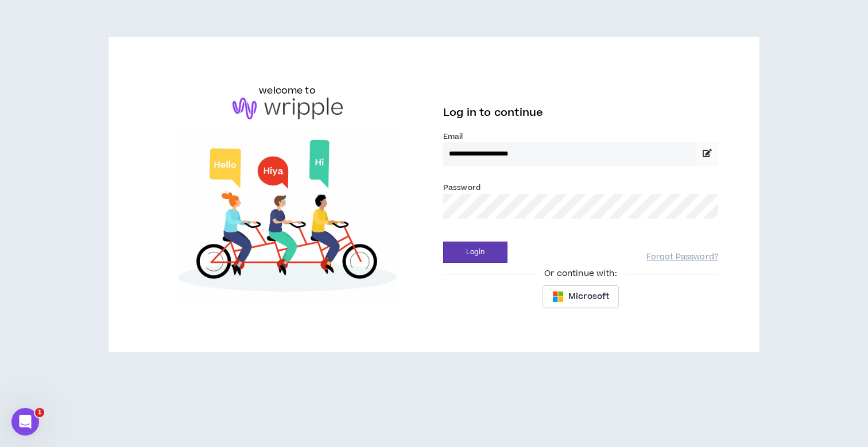 The height and width of the screenshot is (447, 868). I want to click on span: Microsoft, so click(588, 297).